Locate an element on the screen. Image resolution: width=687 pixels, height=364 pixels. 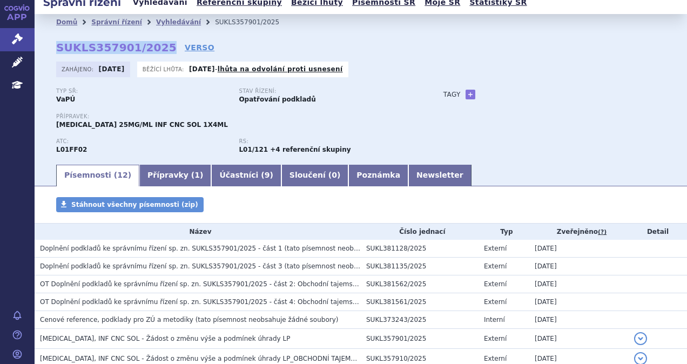
strong: VaPÚ is located at coordinates (65, 99).